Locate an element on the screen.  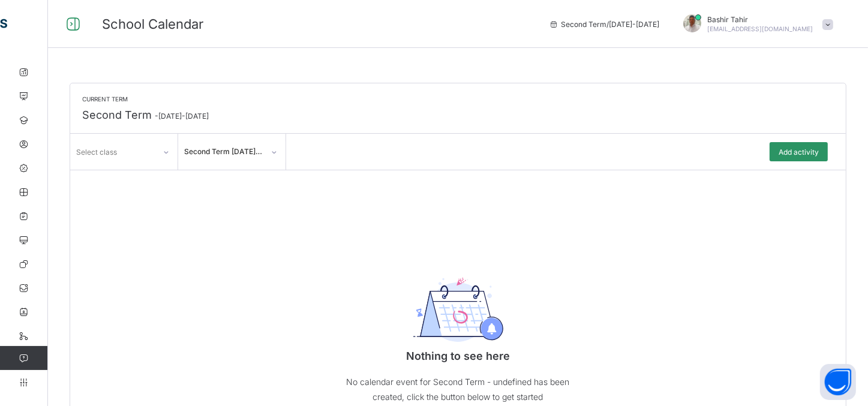
span: School Calendar is located at coordinates (152, 24).